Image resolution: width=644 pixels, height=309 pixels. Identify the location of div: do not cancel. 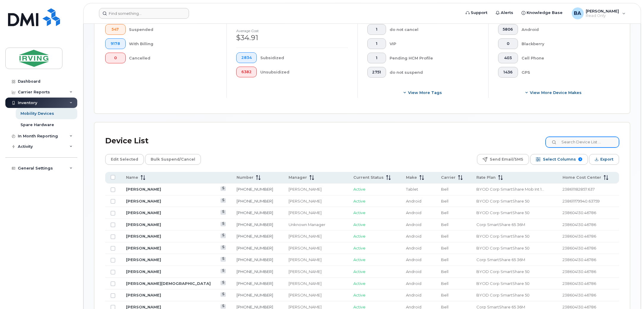
(434, 30).